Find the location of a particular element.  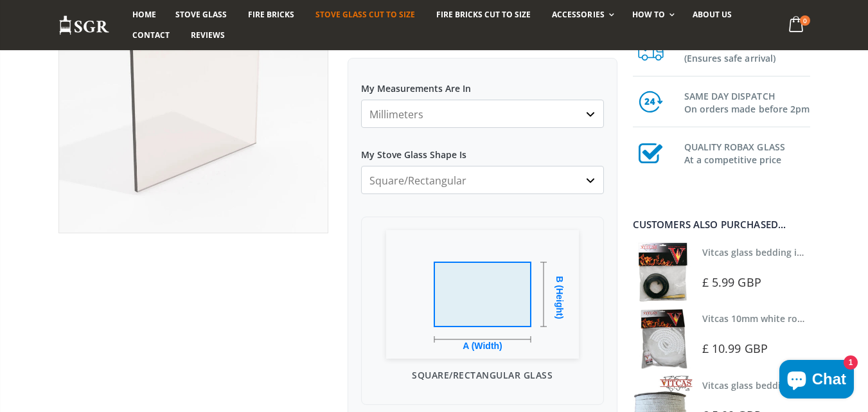

span: Fire Bricks Cut To Size is located at coordinates (483, 14).